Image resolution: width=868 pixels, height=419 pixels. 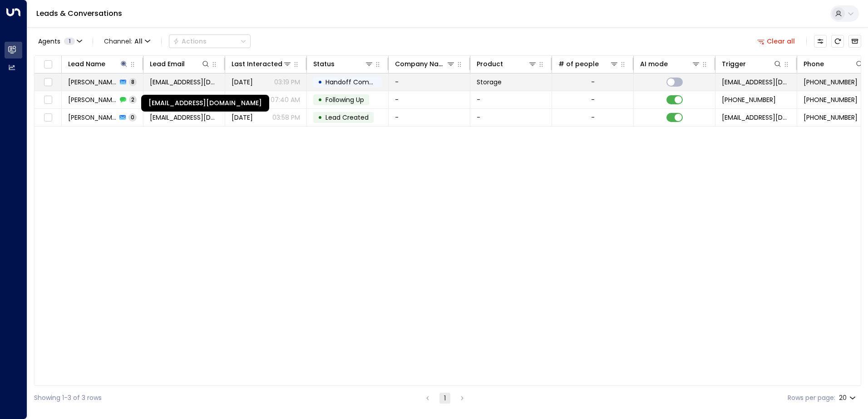 What do you see at coordinates (242, 82) in the screenshot?
I see `span: Aug 22, 2025` at bounding box center [242, 82].